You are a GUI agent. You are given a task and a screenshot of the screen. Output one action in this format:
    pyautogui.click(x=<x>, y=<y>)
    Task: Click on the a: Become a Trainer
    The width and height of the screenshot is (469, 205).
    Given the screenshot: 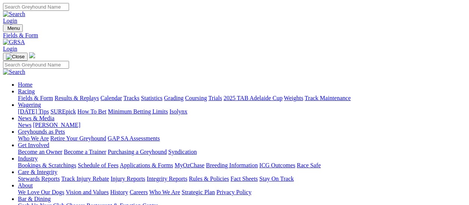 What is the action you would take?
    pyautogui.click(x=85, y=151)
    